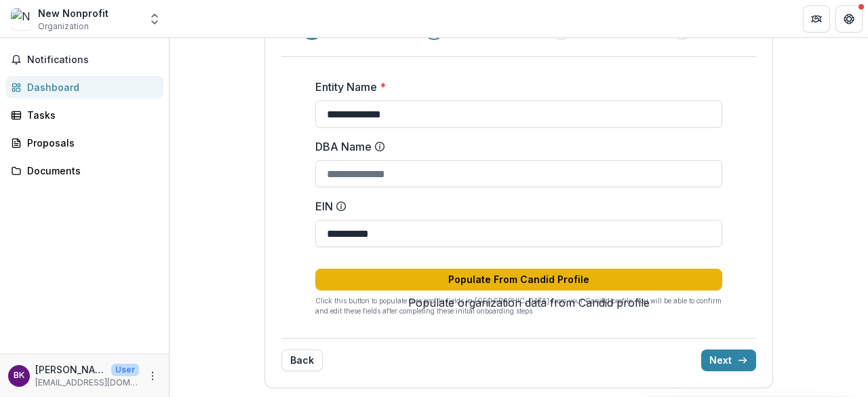  Describe the element at coordinates (90, 143) in the screenshot. I see `div: Proposals` at that location.